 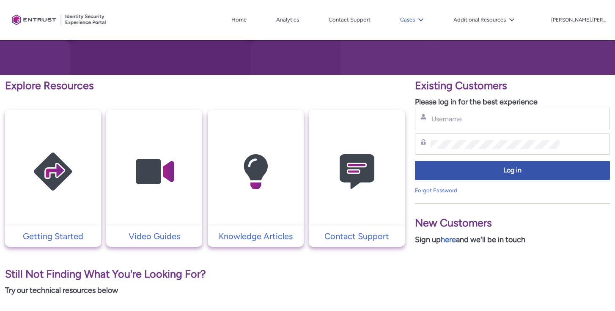 What do you see at coordinates (412, 20) in the screenshot?
I see `button: Cases` at bounding box center [412, 20].